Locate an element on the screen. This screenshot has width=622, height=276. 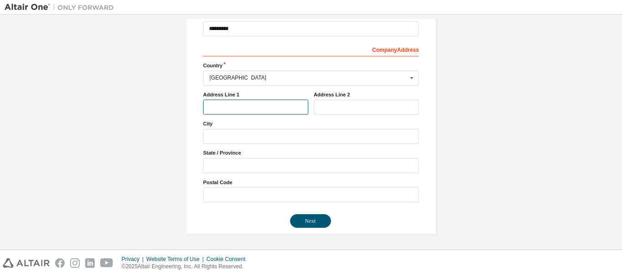
label: State / Province is located at coordinates (311, 153).